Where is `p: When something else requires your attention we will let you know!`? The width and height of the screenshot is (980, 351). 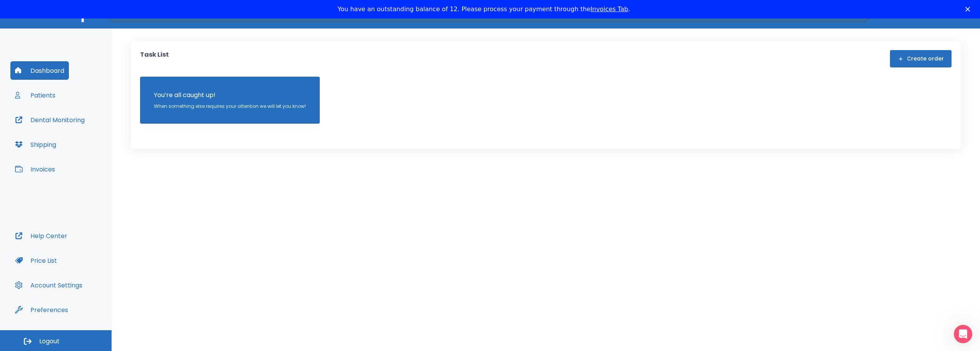 p: When something else requires your attention we will let you know! is located at coordinates (230, 106).